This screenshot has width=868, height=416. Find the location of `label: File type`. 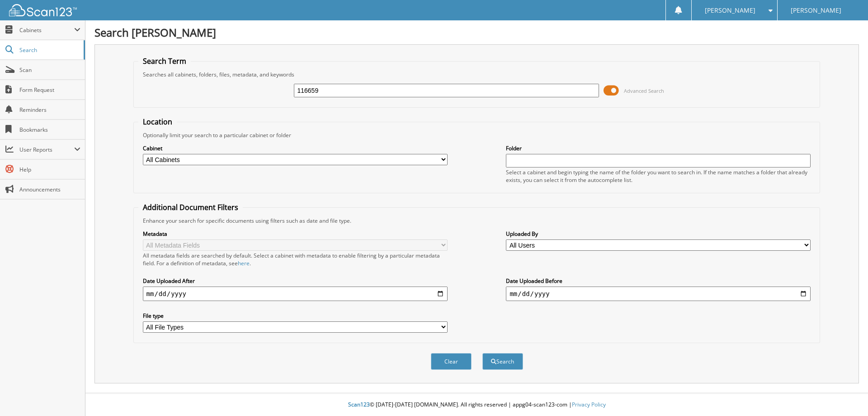

label: File type is located at coordinates (295, 315).